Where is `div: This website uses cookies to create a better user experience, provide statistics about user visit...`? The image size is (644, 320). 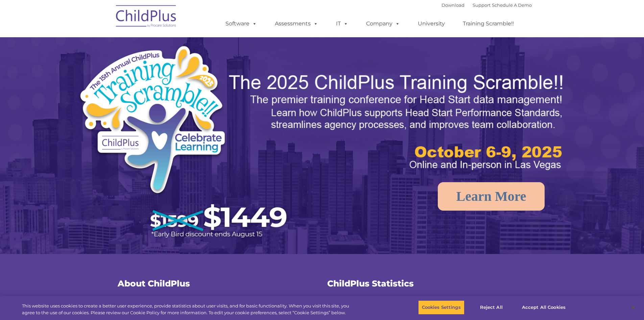 div: This website uses cookies to create a better user experience, provide statistics about user visit... is located at coordinates (188, 309).